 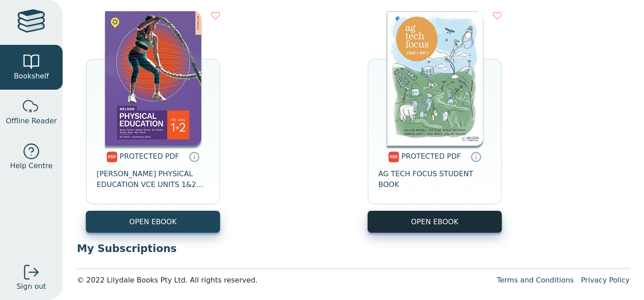 What do you see at coordinates (153, 78) in the screenshot?
I see `img: c336cf98-d3fa-4682-aebc-214764fc64be.jpg` at bounding box center [153, 78].